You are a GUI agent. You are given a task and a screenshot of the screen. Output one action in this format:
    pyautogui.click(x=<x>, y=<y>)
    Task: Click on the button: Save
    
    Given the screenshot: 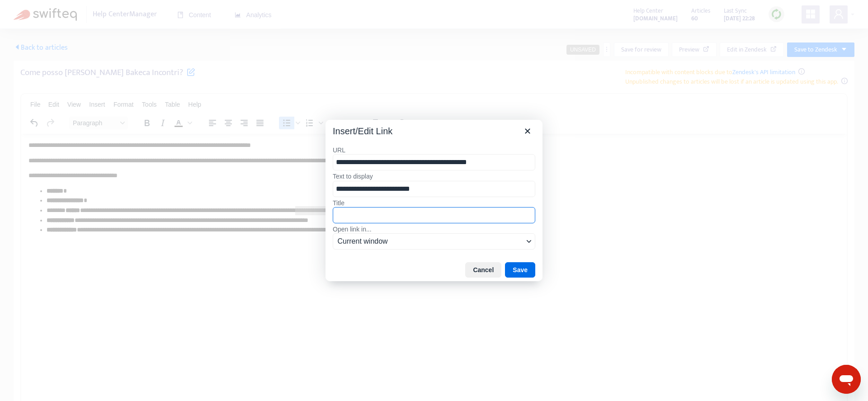 What is the action you would take?
    pyautogui.click(x=520, y=270)
    